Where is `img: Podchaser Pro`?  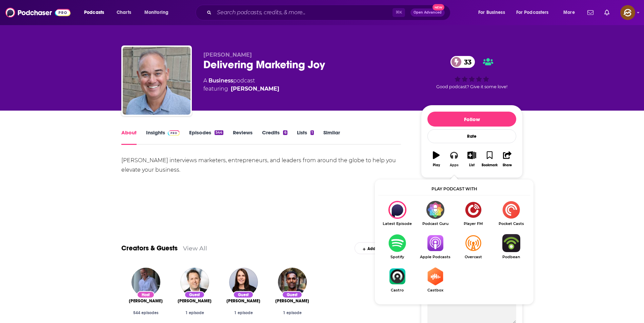 img: Podchaser Pro is located at coordinates (173, 133).